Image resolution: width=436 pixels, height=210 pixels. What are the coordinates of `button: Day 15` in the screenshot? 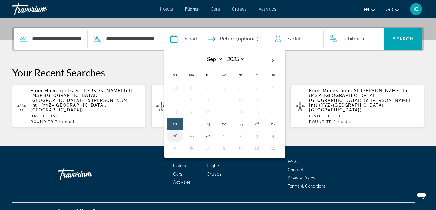 It's located at (191, 112).